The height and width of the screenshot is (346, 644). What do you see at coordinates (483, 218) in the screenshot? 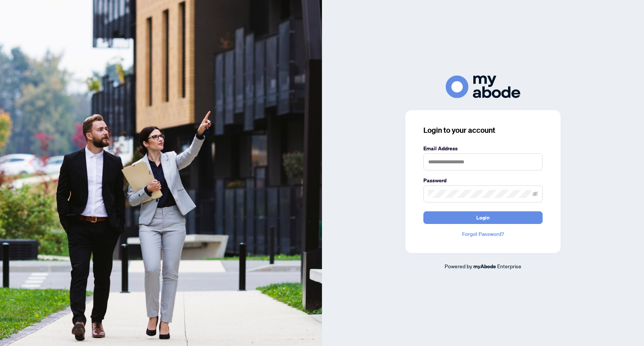
I see `span: Login` at bounding box center [483, 218].